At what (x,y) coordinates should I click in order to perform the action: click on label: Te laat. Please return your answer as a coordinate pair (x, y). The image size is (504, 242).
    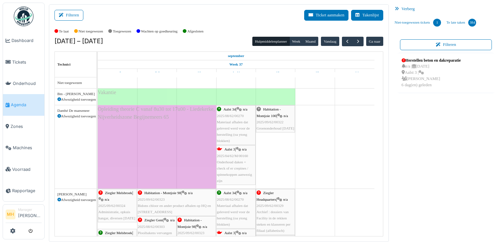
    Looking at the image, I should click on (64, 31).